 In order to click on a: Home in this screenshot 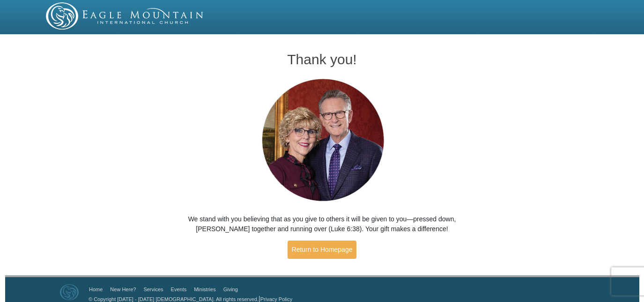, I will do `click(96, 290)`.